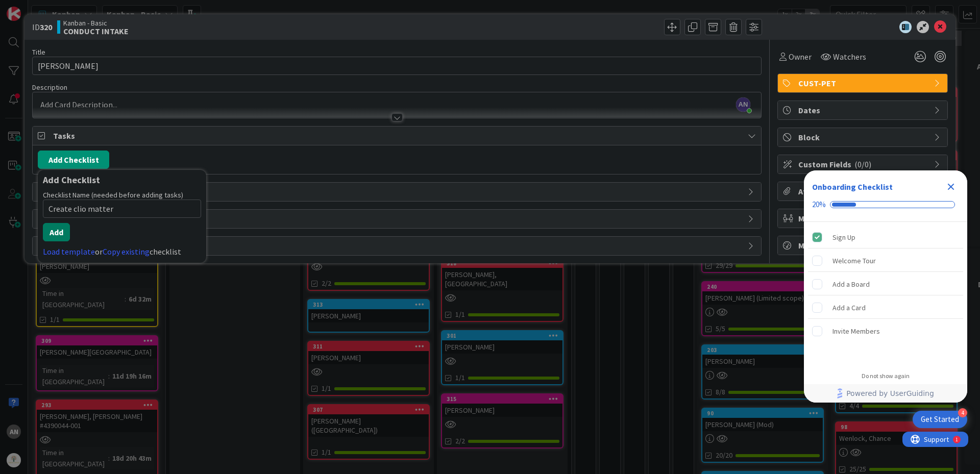 This screenshot has width=980, height=474. What do you see at coordinates (113, 195) in the screenshot?
I see `label: Checklist Name (needed before adding tasks)` at bounding box center [113, 195].